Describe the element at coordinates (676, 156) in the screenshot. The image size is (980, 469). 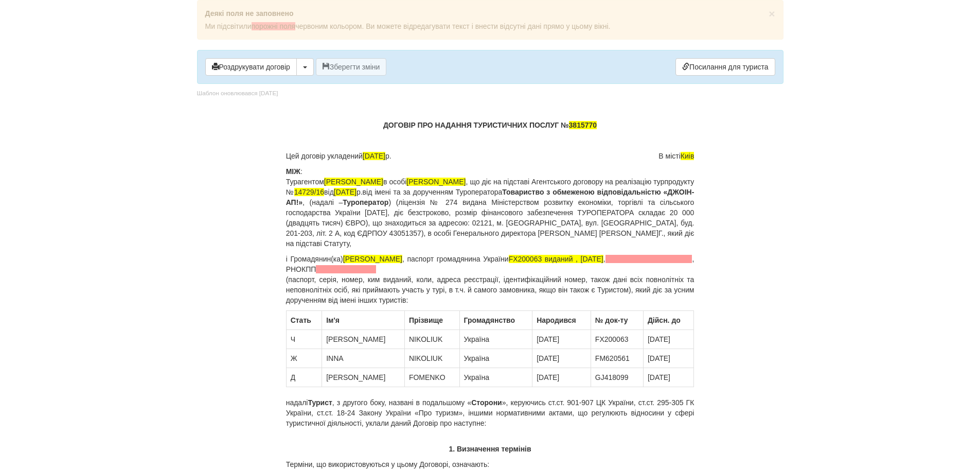
I see `span: В місті` at that location.